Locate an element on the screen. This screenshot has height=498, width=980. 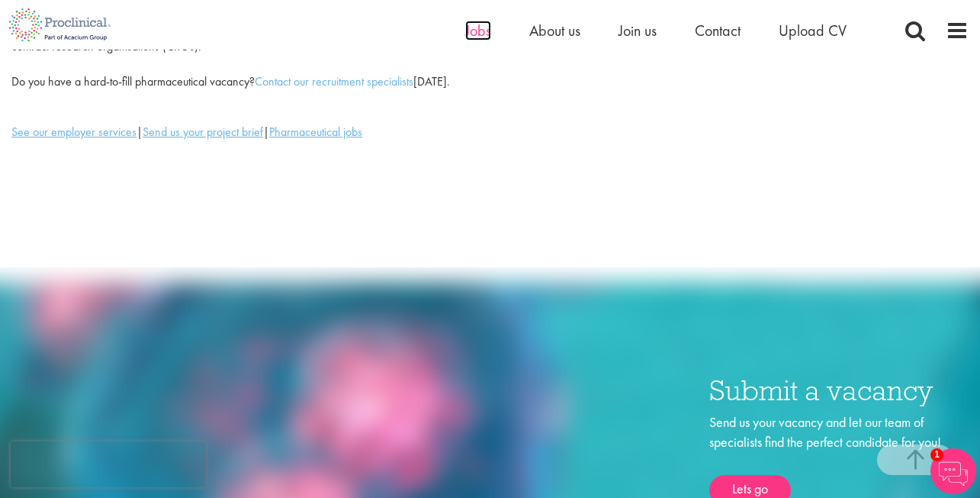
span: Contact is located at coordinates (718, 30).